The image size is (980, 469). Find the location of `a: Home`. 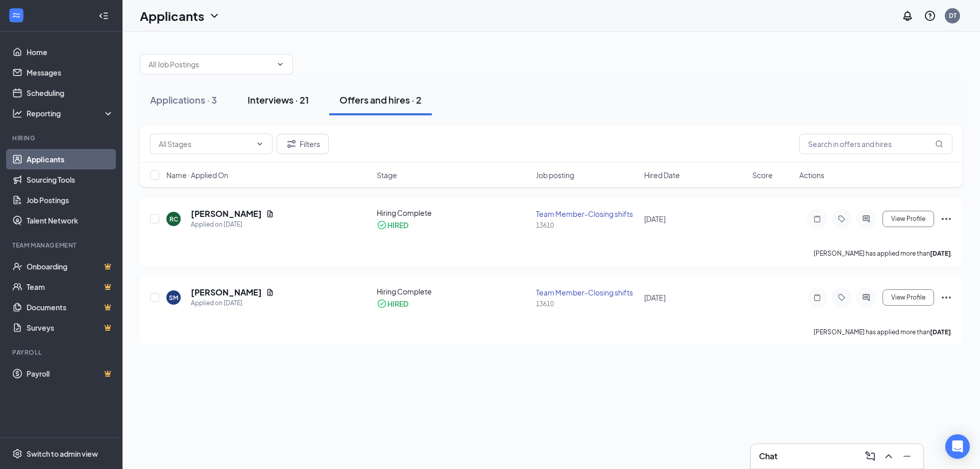

a: Home is located at coordinates (70, 52).